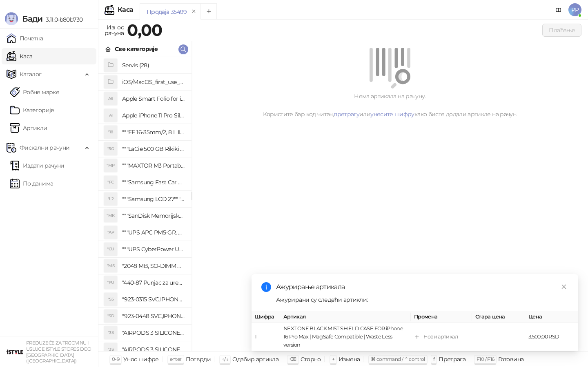 This screenshot has width=588, height=367. What do you see at coordinates (111, 299) in the screenshot?
I see `div: "S5` at bounding box center [111, 299].